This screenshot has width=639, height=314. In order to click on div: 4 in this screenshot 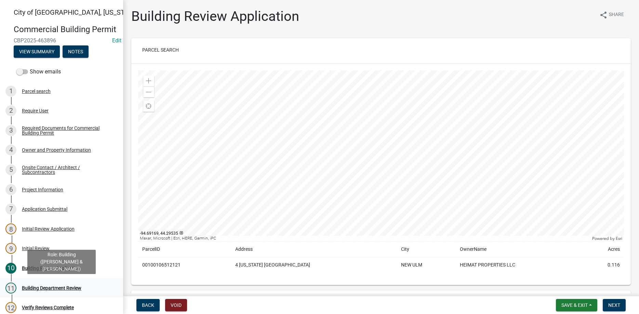, I will do `click(11, 150)`.